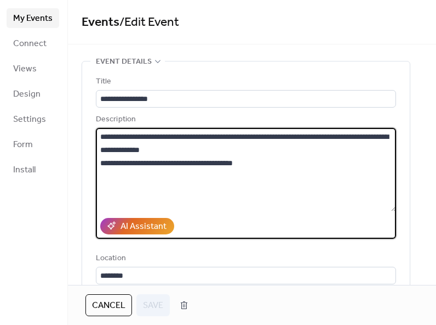 This screenshot has width=436, height=325. What do you see at coordinates (33, 69) in the screenshot?
I see `a: Views` at bounding box center [33, 69].